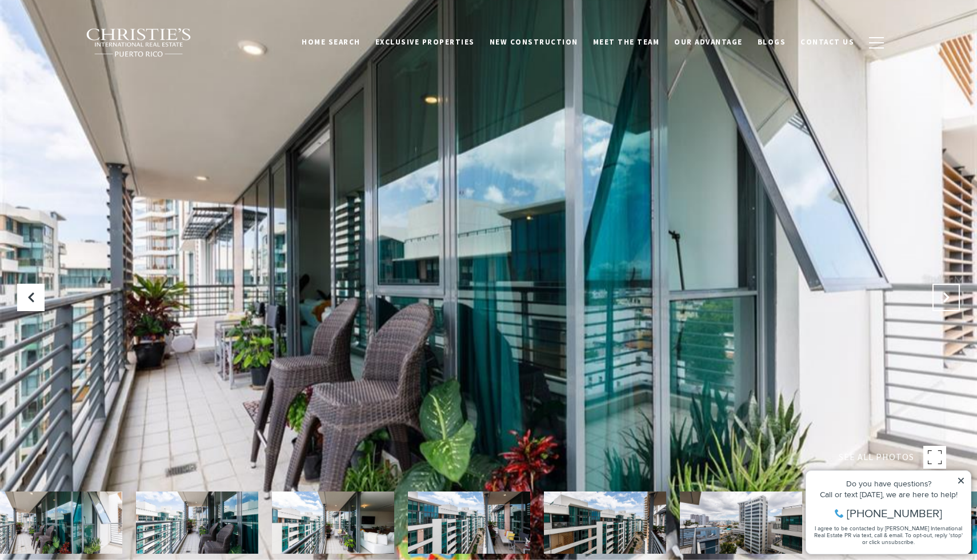 The height and width of the screenshot is (560, 977). Describe the element at coordinates (331, 43) in the screenshot. I see `a: Home Search` at that location.